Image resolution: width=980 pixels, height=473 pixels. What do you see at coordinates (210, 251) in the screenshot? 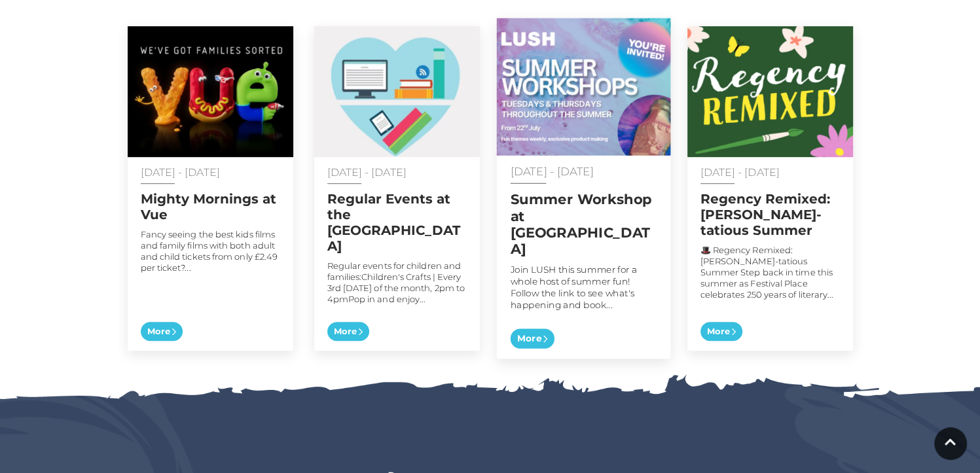
I see `p: Fancy seeing the best kids films and family films with both adult and child tickets from only £2....` at bounding box center [210, 251].